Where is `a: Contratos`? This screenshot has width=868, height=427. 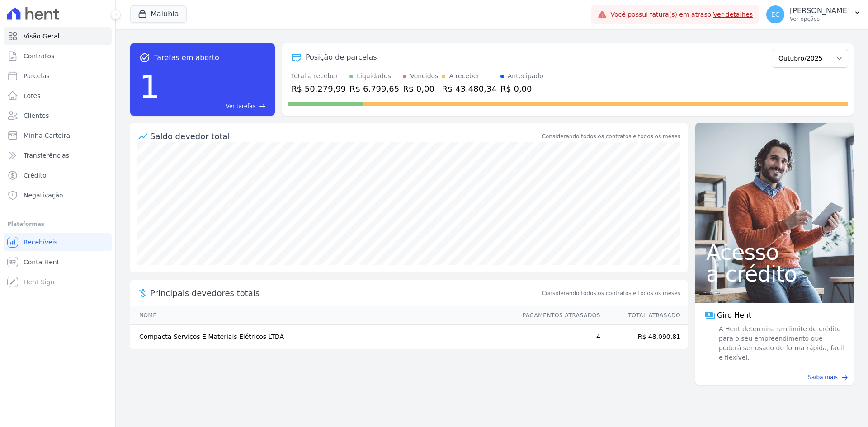
a: Contratos is located at coordinates (57, 56).